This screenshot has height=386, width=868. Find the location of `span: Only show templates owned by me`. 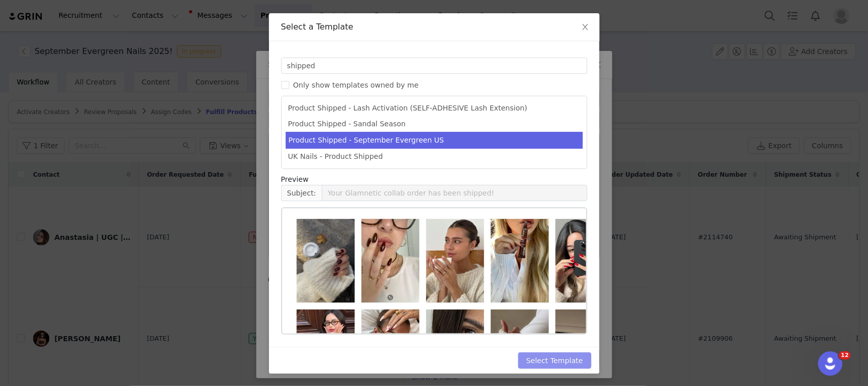

span: Only show templates owned by me is located at coordinates (356, 85).